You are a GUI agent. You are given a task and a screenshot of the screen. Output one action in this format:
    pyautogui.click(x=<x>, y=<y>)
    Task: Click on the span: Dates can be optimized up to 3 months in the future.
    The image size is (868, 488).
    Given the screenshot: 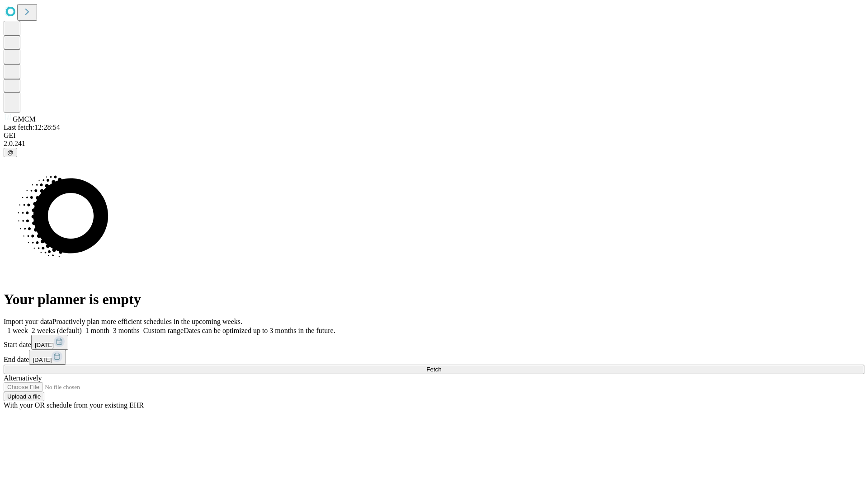 What is the action you would take?
    pyautogui.click(x=259, y=330)
    